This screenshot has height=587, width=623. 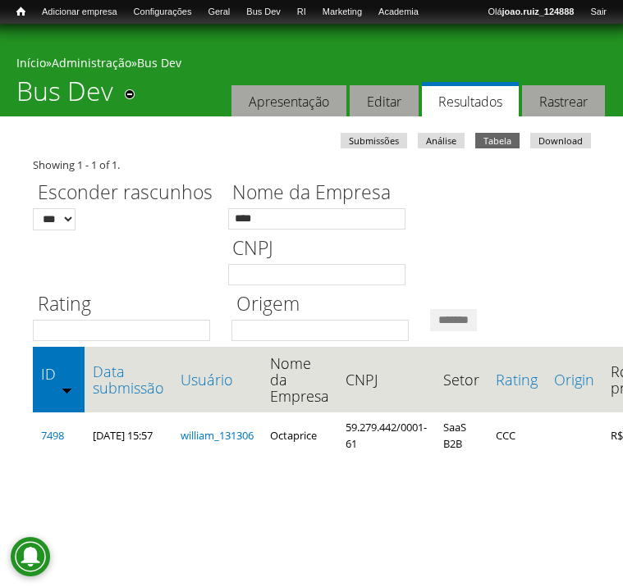 I want to click on td: 59.279.442/0001-61, so click(x=386, y=436).